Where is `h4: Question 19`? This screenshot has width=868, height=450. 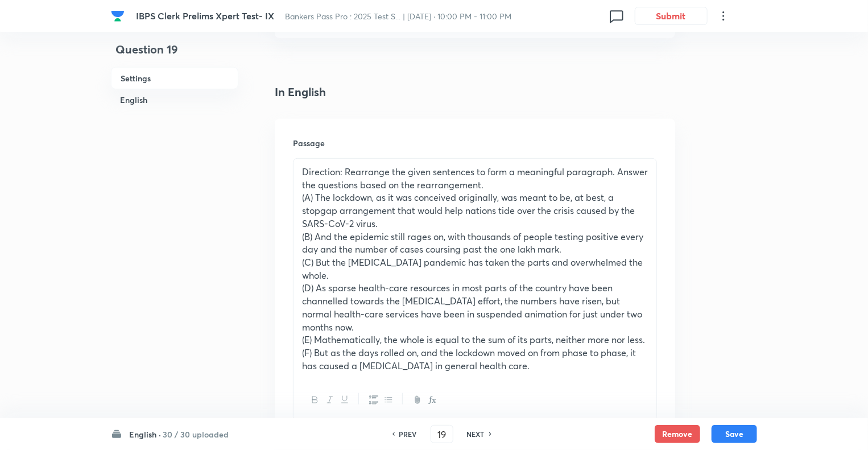
h4: Question 19 is located at coordinates (174, 54).